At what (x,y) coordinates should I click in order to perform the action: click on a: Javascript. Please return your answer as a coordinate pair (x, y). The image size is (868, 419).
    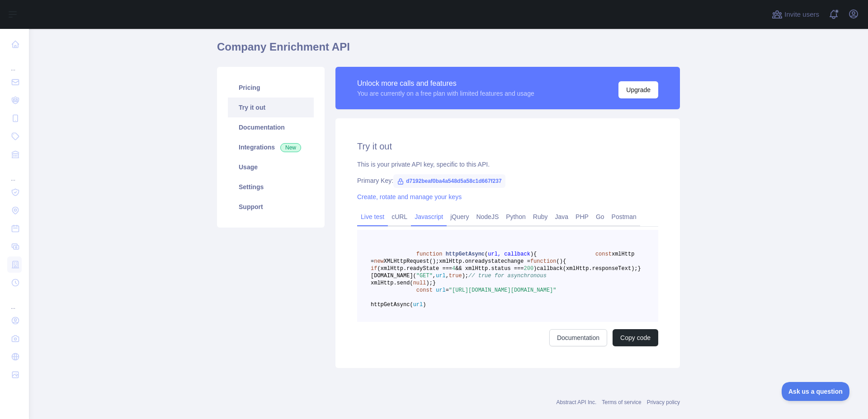
    Looking at the image, I should click on (428, 217).